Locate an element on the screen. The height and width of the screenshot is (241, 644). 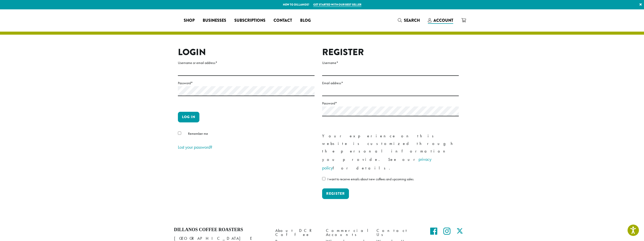
label: Username is located at coordinates (390, 63).